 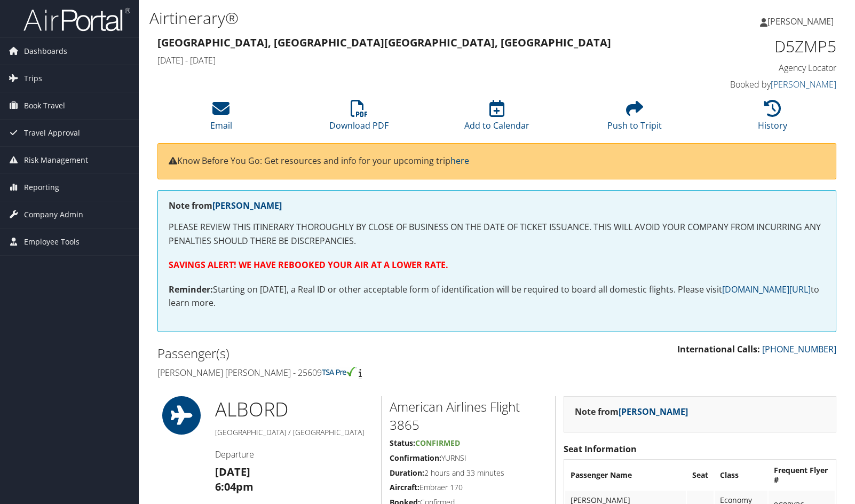 What do you see at coordinates (294, 410) in the screenshot?
I see `h1: ALB ORD` at bounding box center [294, 410].